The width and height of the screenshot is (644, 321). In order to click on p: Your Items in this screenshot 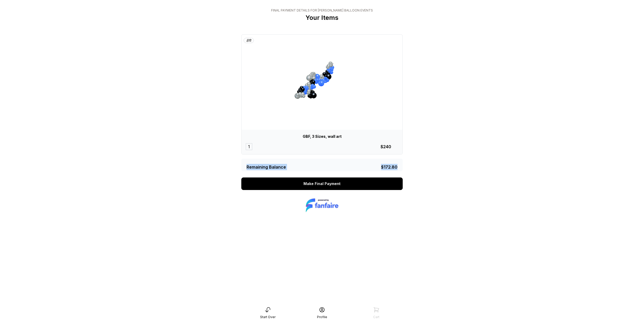, I will do `click(322, 18)`.